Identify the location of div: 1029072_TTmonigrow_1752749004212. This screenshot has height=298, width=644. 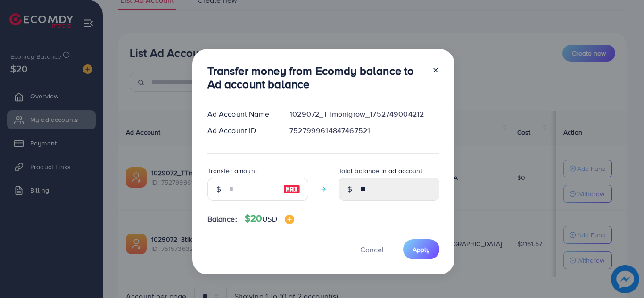
(364, 114).